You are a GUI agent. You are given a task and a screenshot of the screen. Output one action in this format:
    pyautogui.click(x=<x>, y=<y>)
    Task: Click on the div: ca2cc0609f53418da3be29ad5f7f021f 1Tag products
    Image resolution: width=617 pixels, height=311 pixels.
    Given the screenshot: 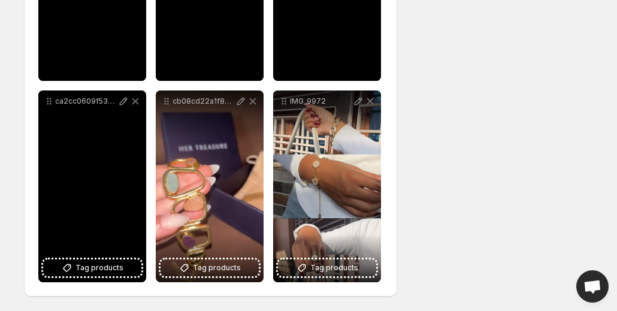 What is the action you would take?
    pyautogui.click(x=92, y=186)
    